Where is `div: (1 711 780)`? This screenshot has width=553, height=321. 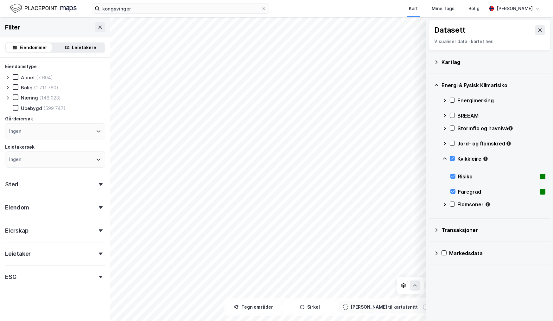
div: (1 711 780) is located at coordinates (46, 87).